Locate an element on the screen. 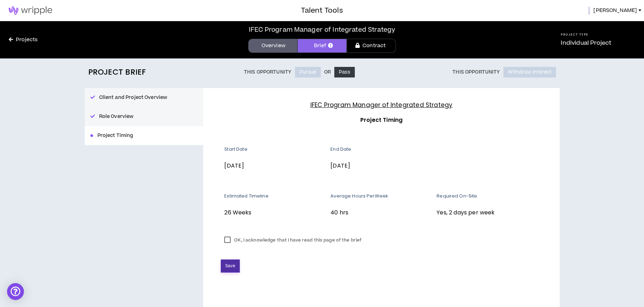 This screenshot has height=307, width=644. p: End Date is located at coordinates (380, 149).